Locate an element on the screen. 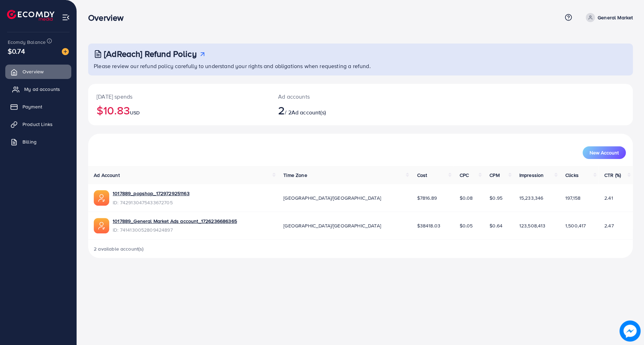 The image size is (644, 345). span: 197,158 is located at coordinates (573, 198).